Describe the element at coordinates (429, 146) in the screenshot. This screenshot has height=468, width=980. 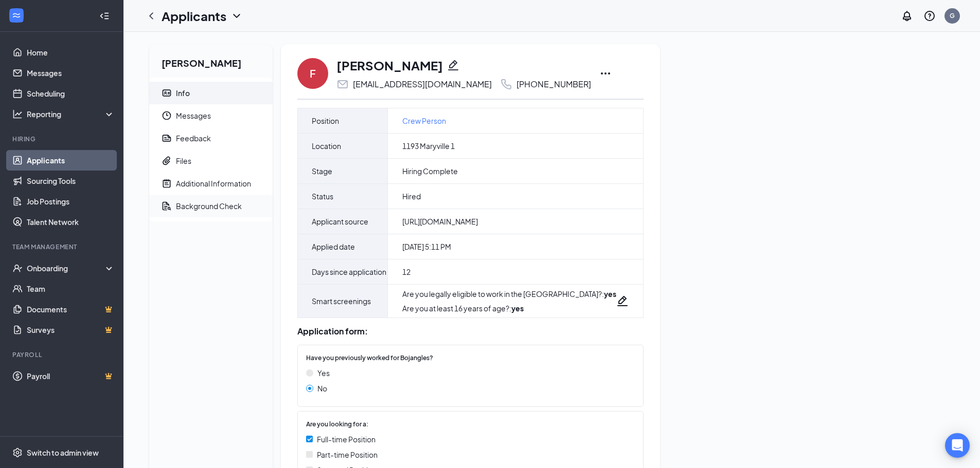
I see `span: 1193 Maryville 1` at that location.